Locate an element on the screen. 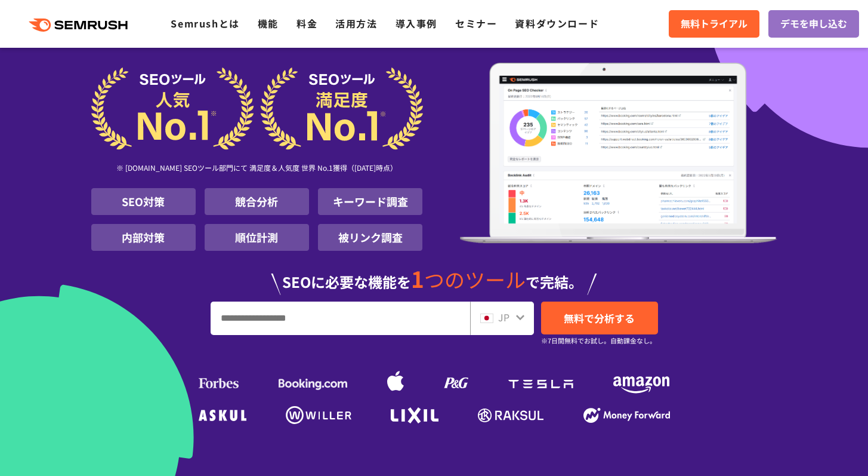  a: 資料ダウンロード is located at coordinates (557, 23).